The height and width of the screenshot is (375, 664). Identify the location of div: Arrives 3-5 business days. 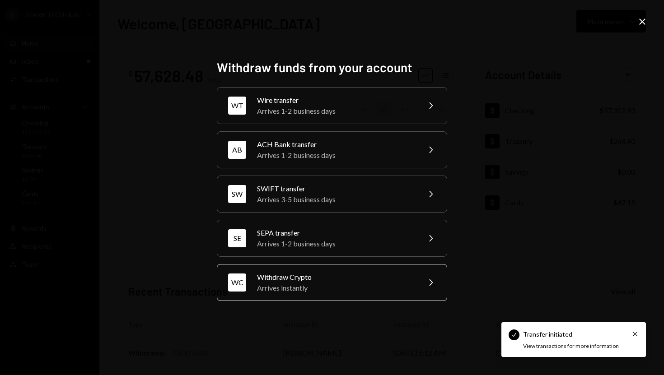
(335, 200).